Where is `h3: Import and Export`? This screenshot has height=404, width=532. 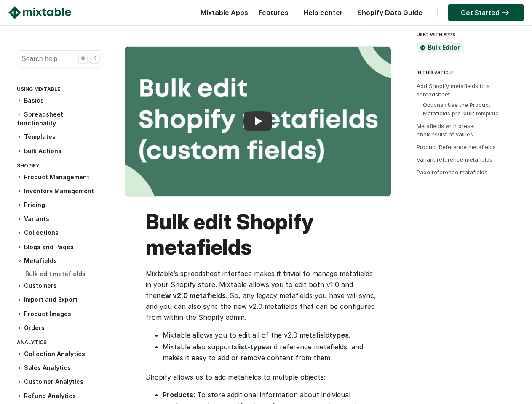 h3: Import and Export is located at coordinates (60, 299).